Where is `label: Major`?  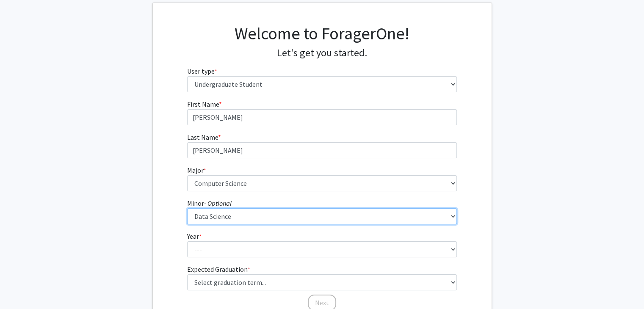 label: Major is located at coordinates (197, 170).